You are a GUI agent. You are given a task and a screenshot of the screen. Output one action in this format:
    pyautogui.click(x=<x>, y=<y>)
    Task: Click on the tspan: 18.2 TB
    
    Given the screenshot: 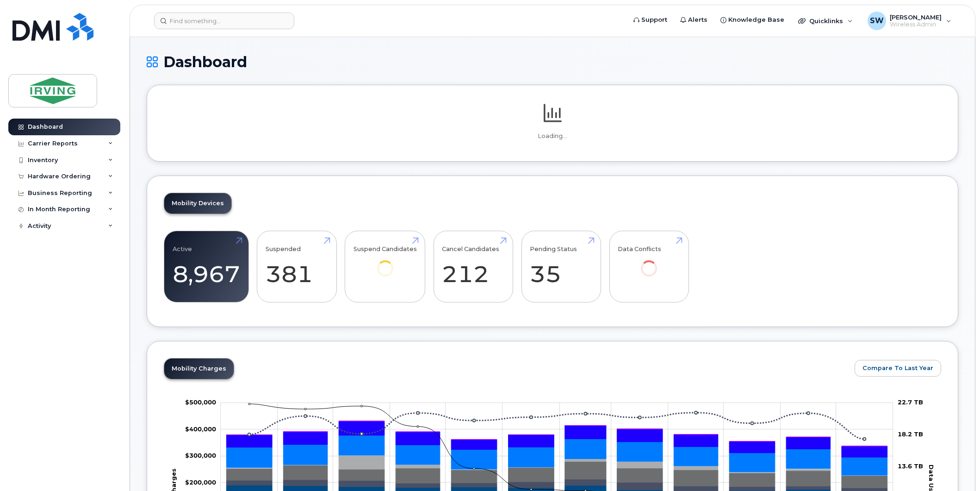 What is the action you would take?
    pyautogui.click(x=910, y=434)
    